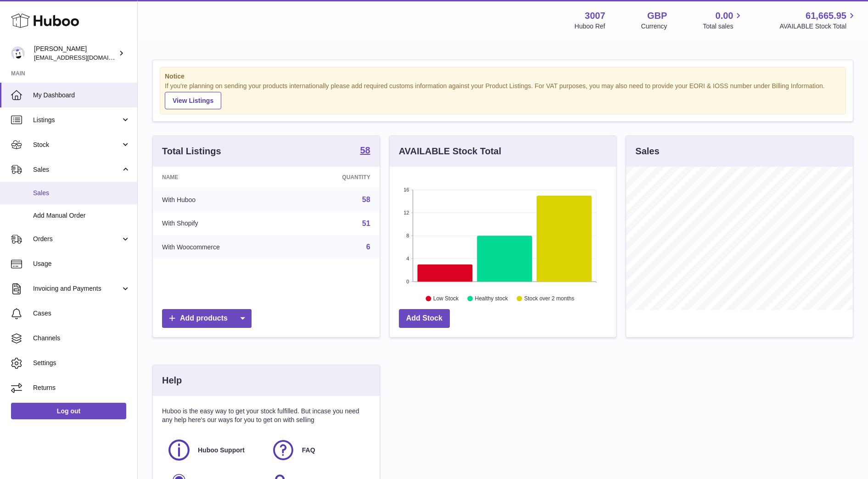  What do you see at coordinates (825, 16) in the screenshot?
I see `span: 61,665.95` at bounding box center [825, 16].